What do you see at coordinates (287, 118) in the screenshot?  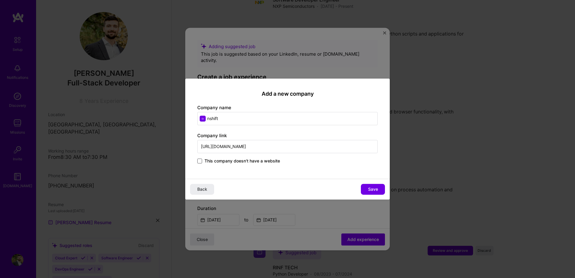 I see `input: Enter name` at bounding box center [287, 118].